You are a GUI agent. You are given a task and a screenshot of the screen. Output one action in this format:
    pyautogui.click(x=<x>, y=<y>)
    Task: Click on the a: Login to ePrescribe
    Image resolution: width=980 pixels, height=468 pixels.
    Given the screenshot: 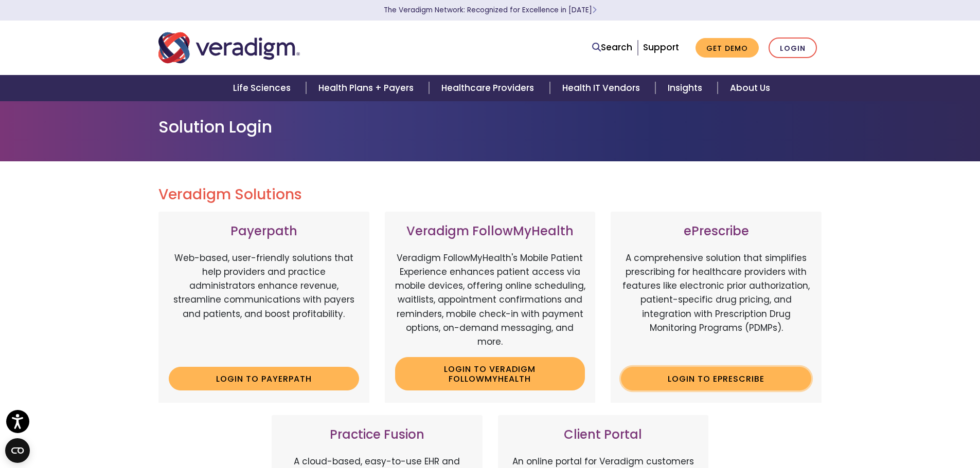 What is the action you would take?
    pyautogui.click(x=716, y=379)
    